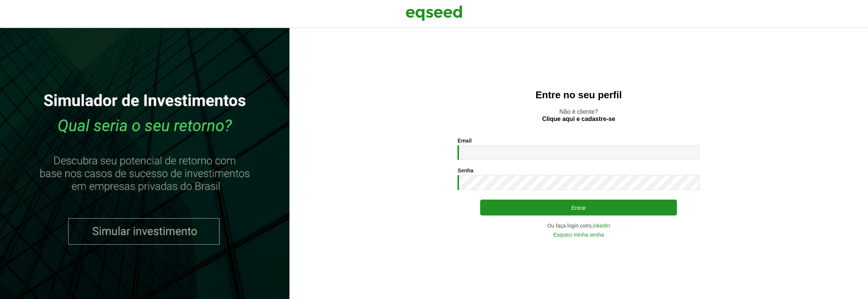 This screenshot has height=299, width=868. What do you see at coordinates (578, 95) in the screenshot?
I see `h2: Entre no seu perfil` at bounding box center [578, 95].